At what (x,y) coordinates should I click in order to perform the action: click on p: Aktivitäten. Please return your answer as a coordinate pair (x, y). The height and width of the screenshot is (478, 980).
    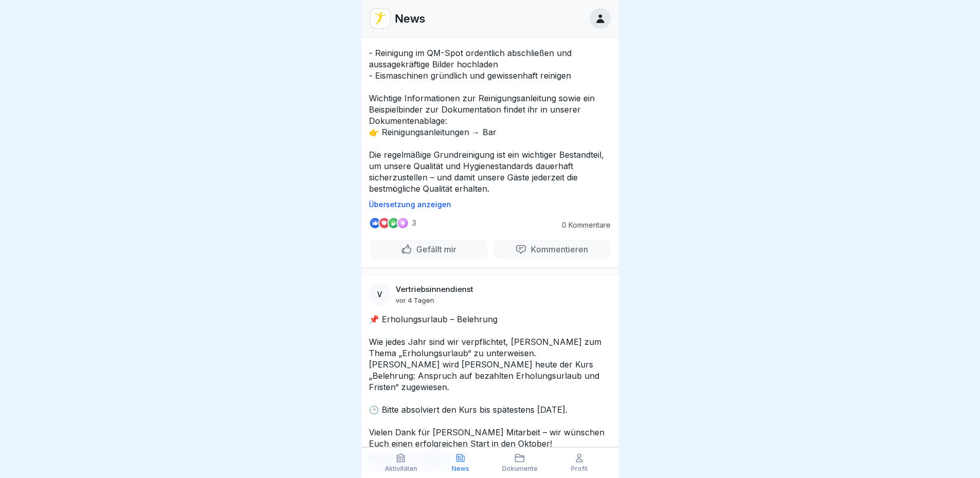
    Looking at the image, I should click on (401, 469).